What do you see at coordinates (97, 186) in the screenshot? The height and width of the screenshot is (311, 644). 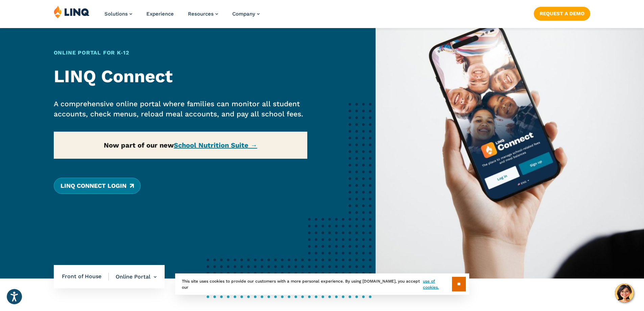 I see `a: LINQ Connect Login` at bounding box center [97, 186].